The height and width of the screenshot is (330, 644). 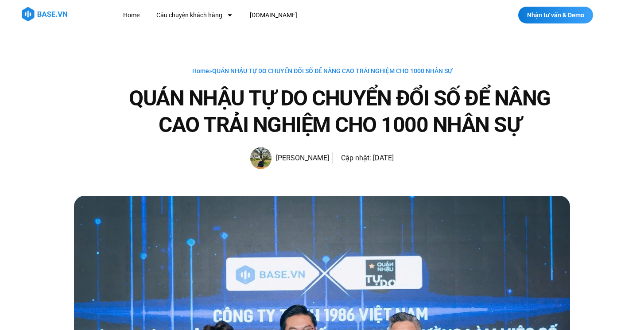 What do you see at coordinates (555, 15) in the screenshot?
I see `a: Nhận tư vấn & Demo` at bounding box center [555, 15].